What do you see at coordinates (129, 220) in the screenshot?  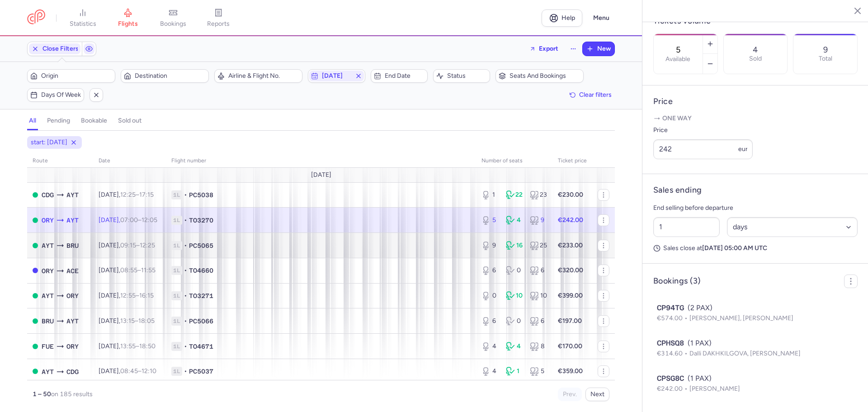 I see `time: 07:00` at bounding box center [129, 220].